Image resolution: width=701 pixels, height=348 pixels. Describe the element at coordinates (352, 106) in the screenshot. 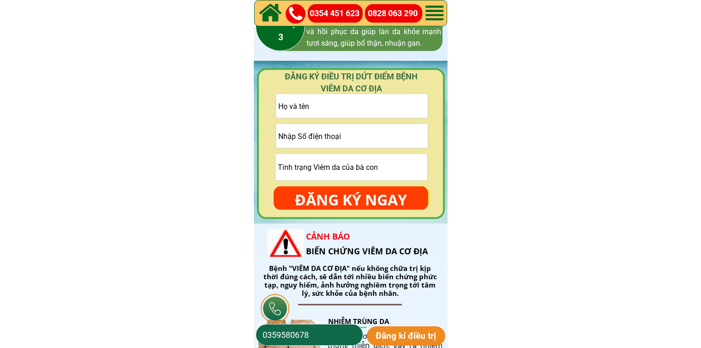

I see `input: Họ và tên` at that location.